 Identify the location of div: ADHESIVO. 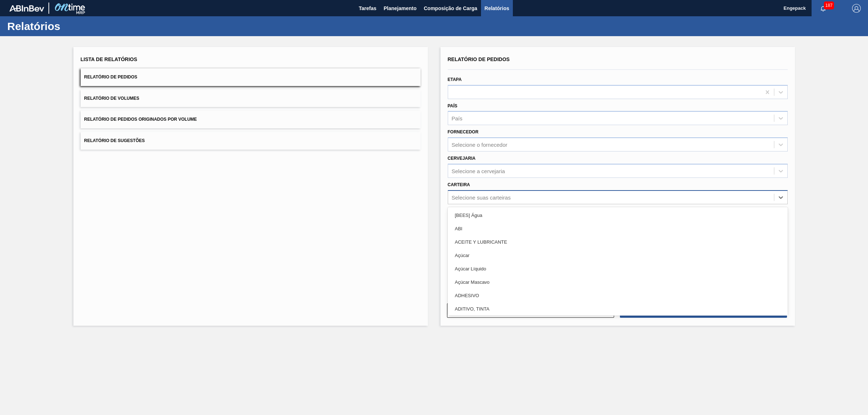
(618, 295).